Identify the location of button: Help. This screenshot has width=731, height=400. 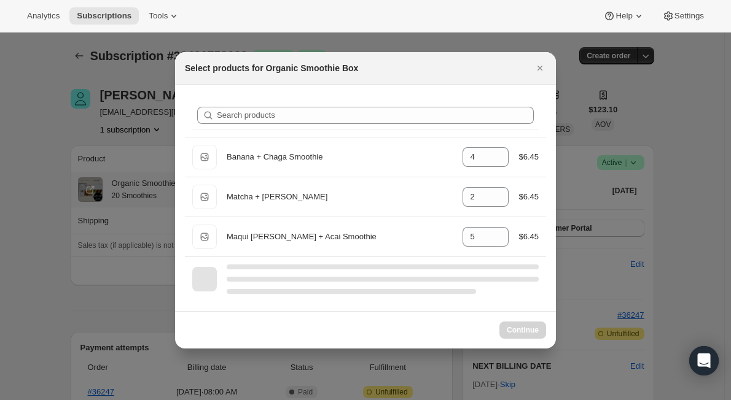
(623, 16).